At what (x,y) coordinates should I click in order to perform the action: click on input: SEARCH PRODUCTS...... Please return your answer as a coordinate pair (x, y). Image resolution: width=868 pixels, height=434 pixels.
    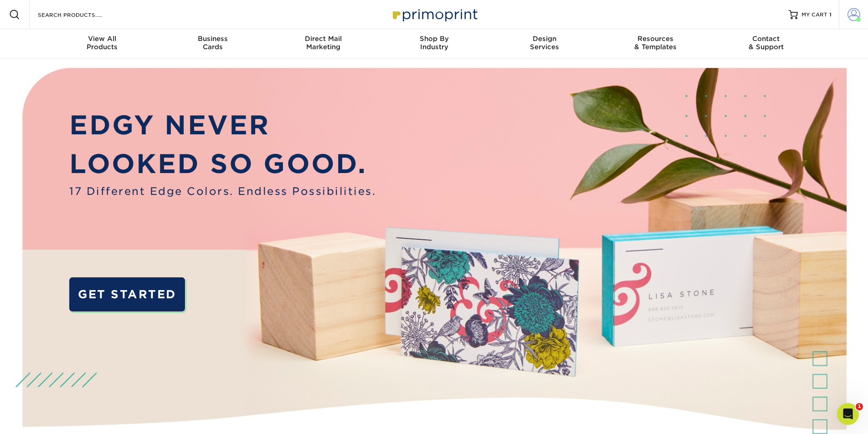
    Looking at the image, I should click on (81, 15).